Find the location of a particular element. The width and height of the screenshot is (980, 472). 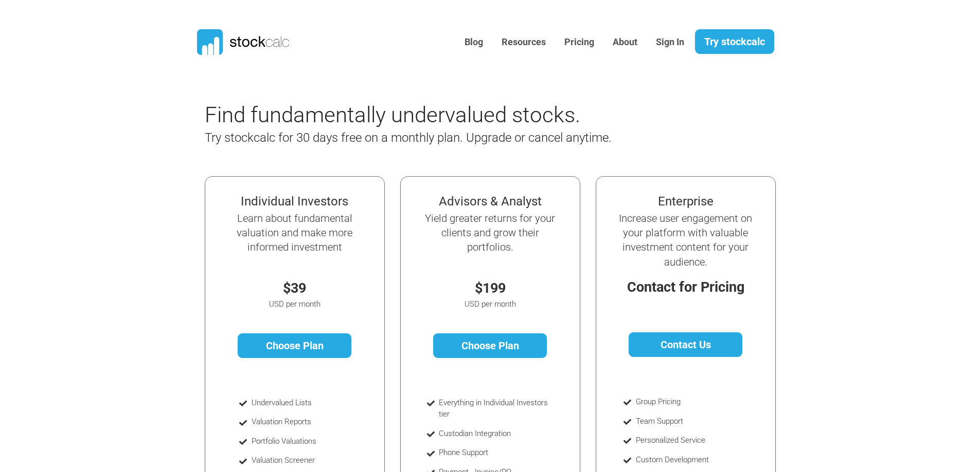

li: Undervalued Lists is located at coordinates (303, 403).